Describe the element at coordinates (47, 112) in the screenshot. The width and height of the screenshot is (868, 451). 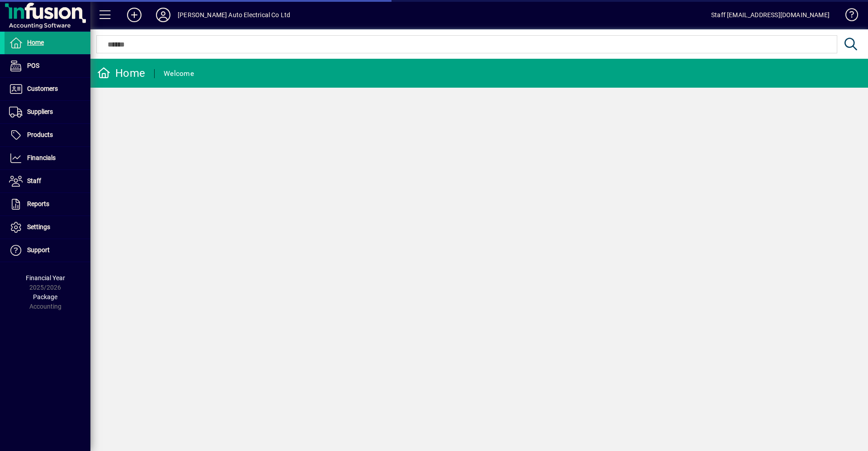
I see `a: Suppliers` at that location.